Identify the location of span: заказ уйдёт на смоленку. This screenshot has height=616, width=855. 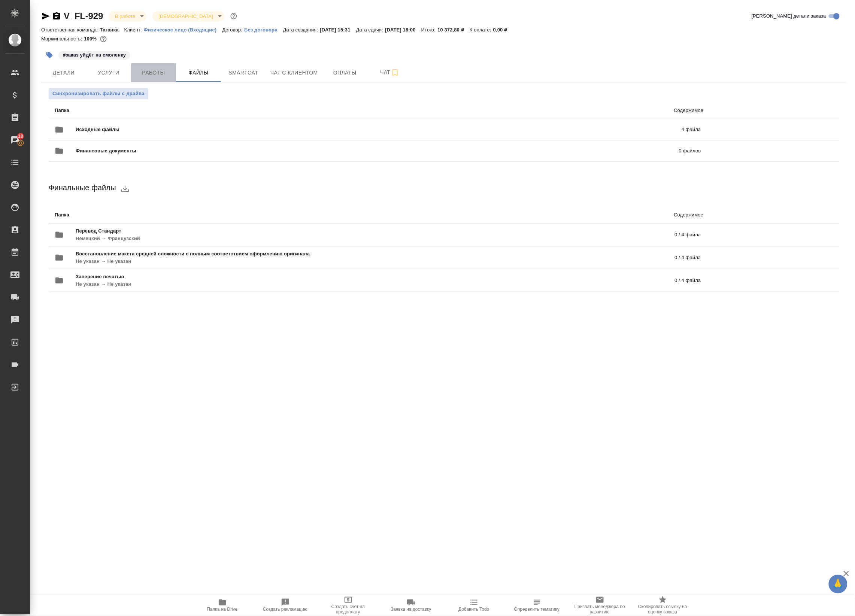
(94, 54).